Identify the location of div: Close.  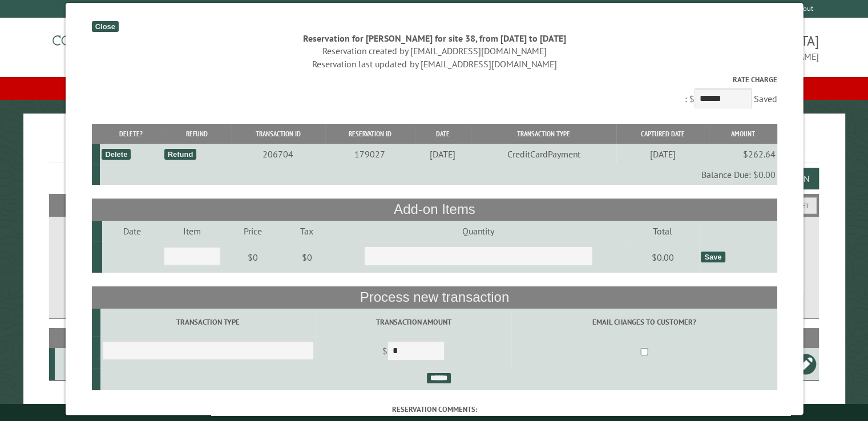
(104, 26).